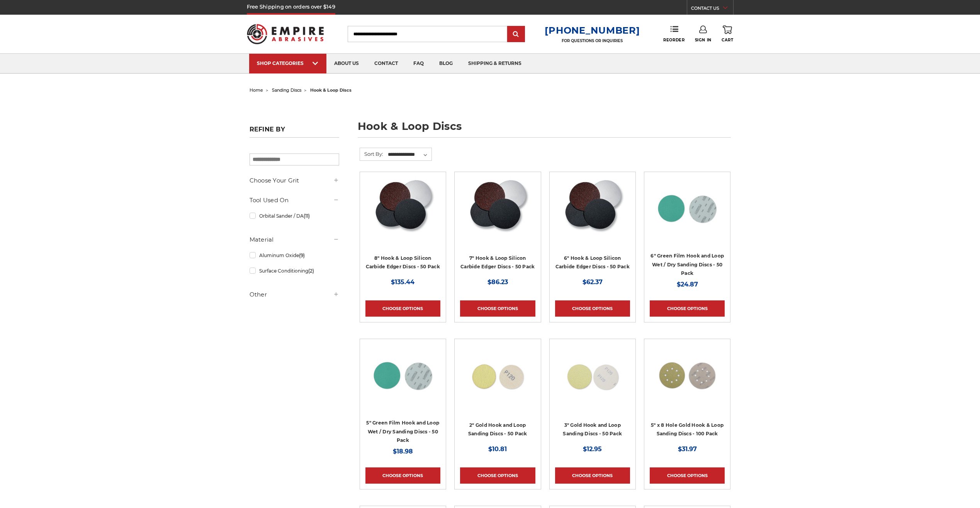 This screenshot has height=508, width=980. What do you see at coordinates (372, 154) in the screenshot?
I see `label: Sort By:` at bounding box center [372, 154].